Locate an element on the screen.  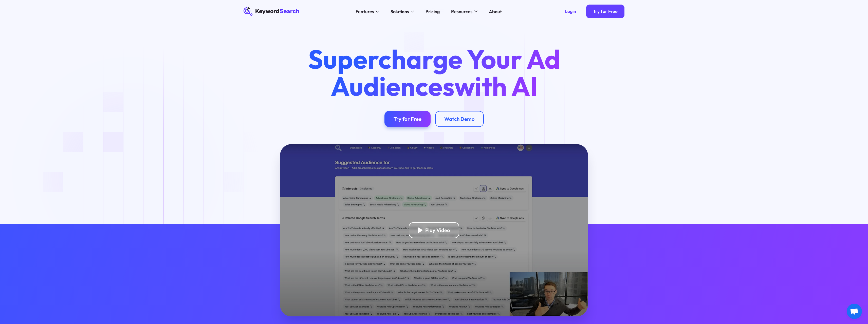
div: Resources is located at coordinates (462, 12).